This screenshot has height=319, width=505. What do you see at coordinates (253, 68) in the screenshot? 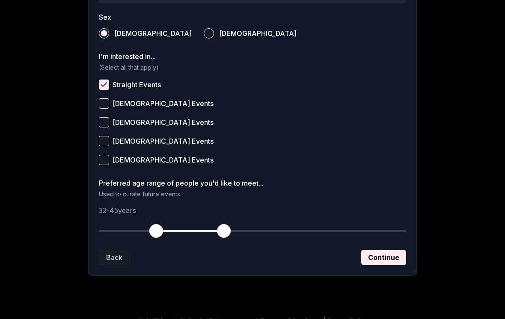
I see `p: (Select all that apply)` at bounding box center [253, 68].